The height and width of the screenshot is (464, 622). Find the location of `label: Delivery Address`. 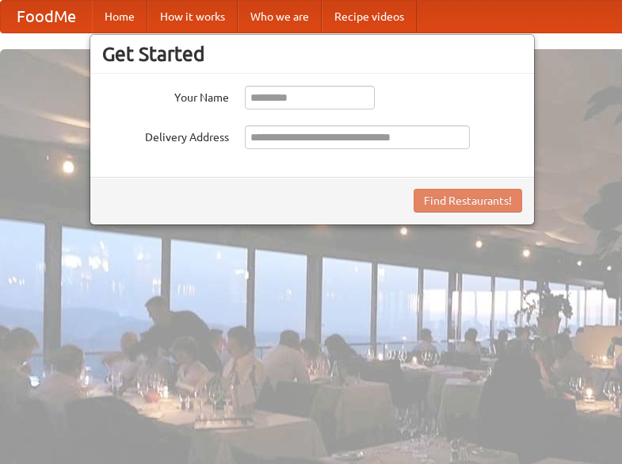

label: Delivery Address is located at coordinates (166, 135).